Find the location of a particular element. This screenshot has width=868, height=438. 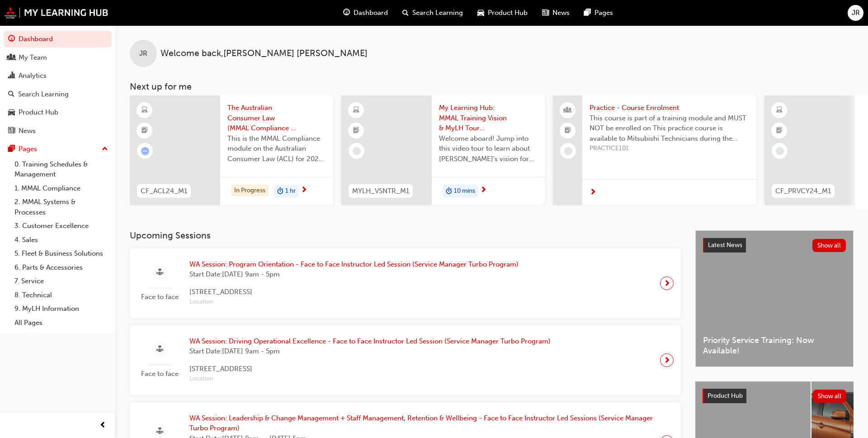

span: Dashboard is located at coordinates (371, 13).